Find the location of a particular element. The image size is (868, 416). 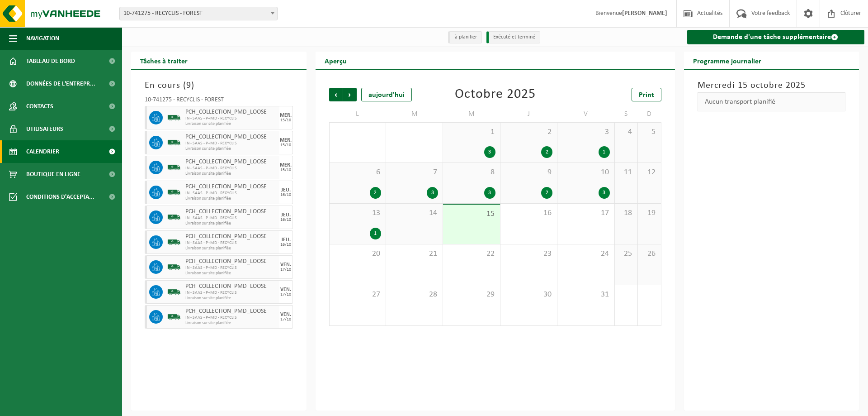

span: 26 is located at coordinates (649, 254).